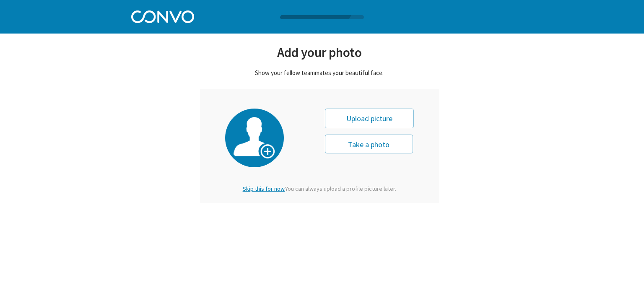  What do you see at coordinates (370, 118) in the screenshot?
I see `div: Upload picture` at bounding box center [370, 118].